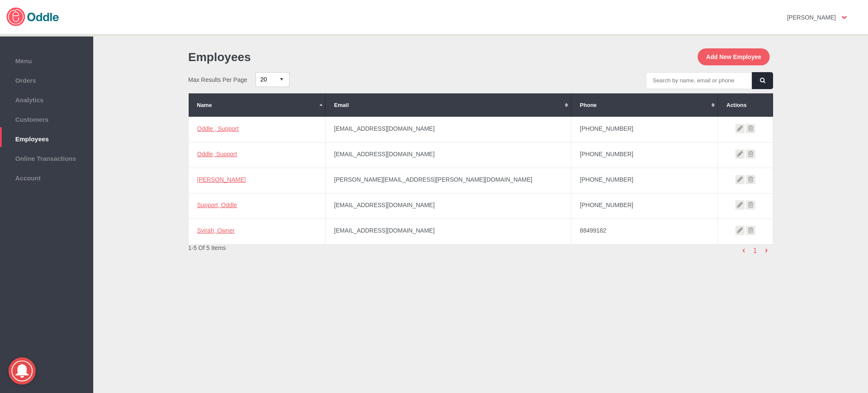 This screenshot has height=393, width=868. What do you see at coordinates (46, 119) in the screenshot?
I see `span: Customers` at bounding box center [46, 119].